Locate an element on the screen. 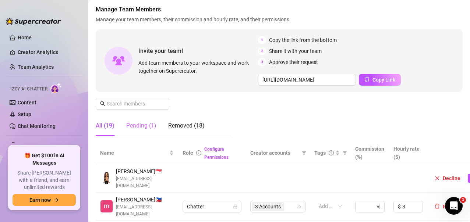 This screenshot has width=470, height=222. span: Earn now is located at coordinates (40, 200).